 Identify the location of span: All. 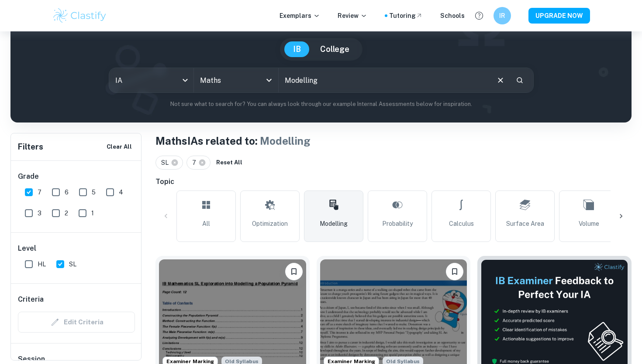
(206, 224).